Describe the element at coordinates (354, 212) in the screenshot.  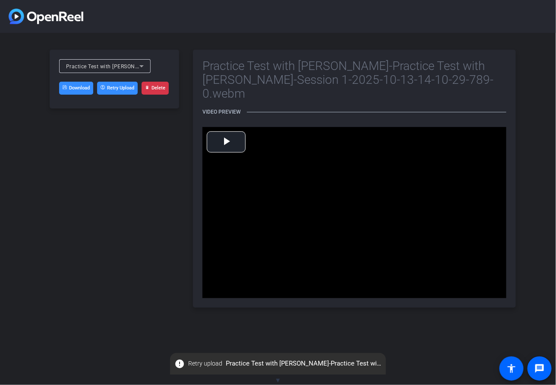
I see `div: Video Player` at that location.